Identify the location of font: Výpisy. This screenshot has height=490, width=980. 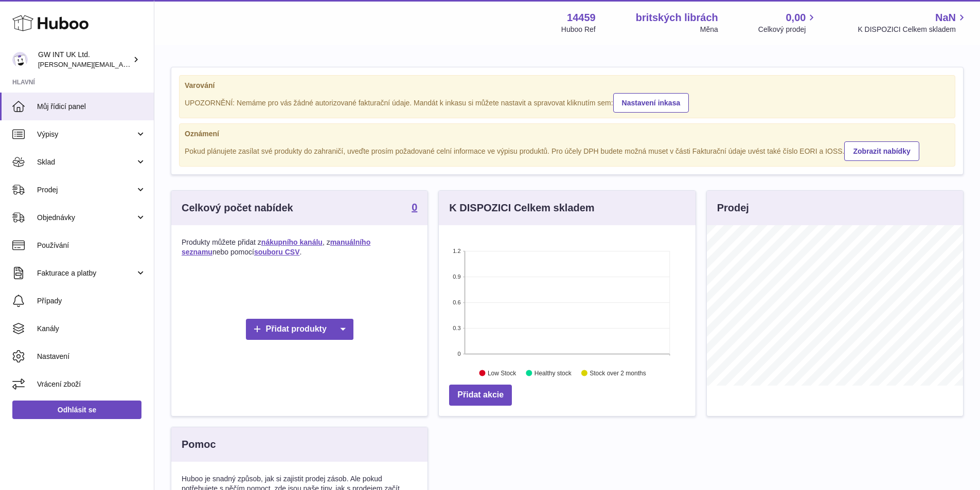
(48, 134).